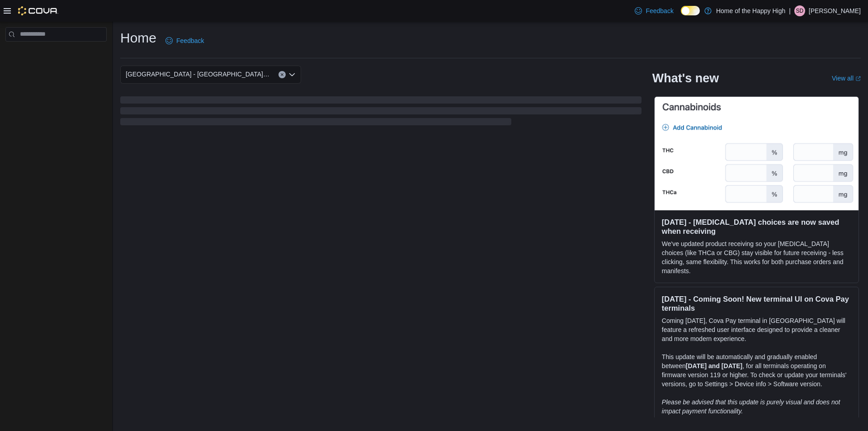  What do you see at coordinates (757, 370) in the screenshot?
I see `p: This update will be automatically and gradually enabled between , for all terminals operating on ...` at bounding box center [757, 370].